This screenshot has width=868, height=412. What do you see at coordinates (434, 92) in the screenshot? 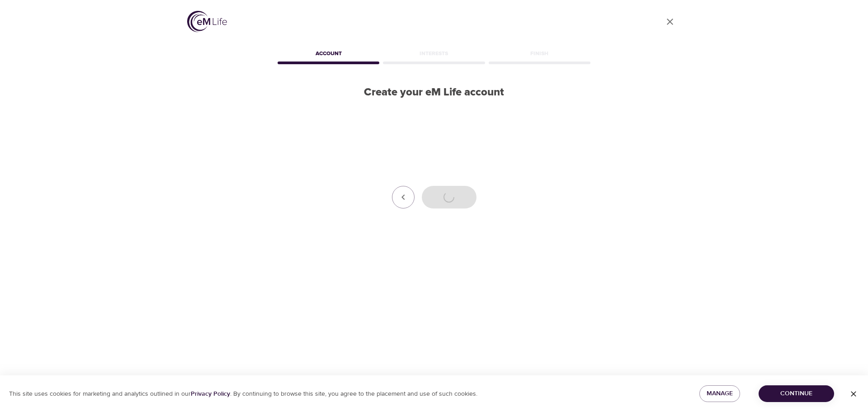
I see `h2: Create your eM Life account` at bounding box center [434, 92].